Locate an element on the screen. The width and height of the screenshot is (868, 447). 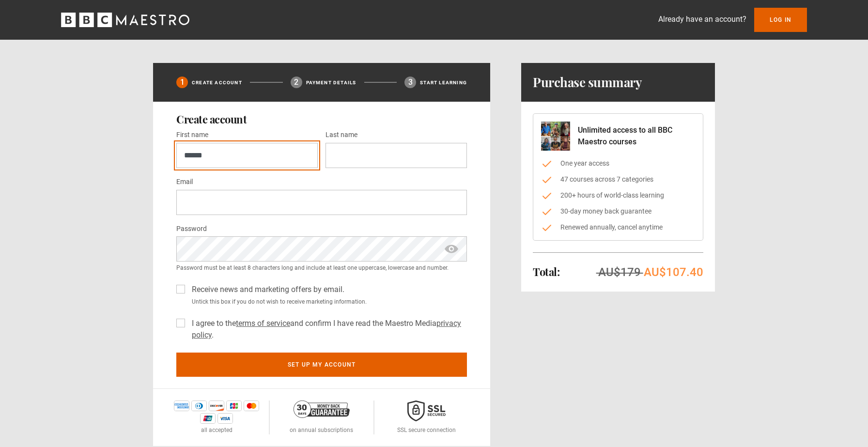
label: Password is located at coordinates (191, 229).